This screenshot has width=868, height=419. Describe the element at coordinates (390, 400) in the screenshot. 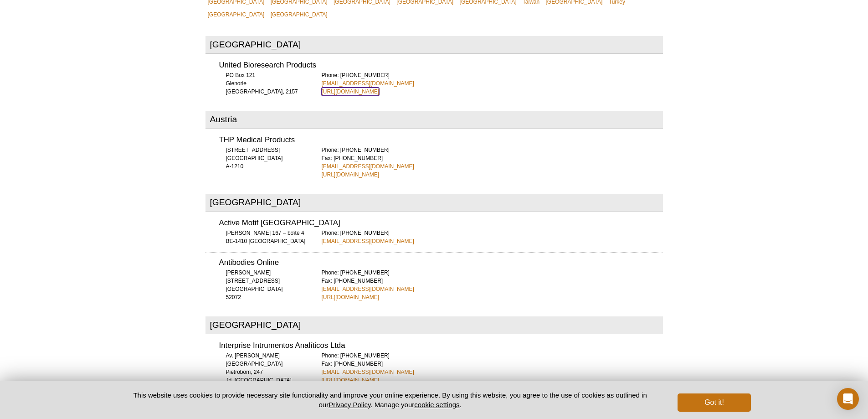

I see `p: This website uses cookies to provide necessary site functionality and improve your online experie...` at that location.